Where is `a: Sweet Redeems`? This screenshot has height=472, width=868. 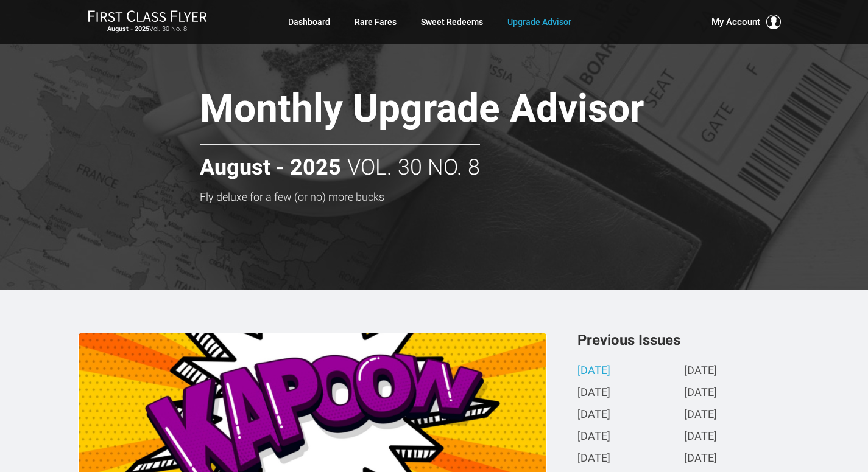
a: Sweet Redeems is located at coordinates (452, 22).